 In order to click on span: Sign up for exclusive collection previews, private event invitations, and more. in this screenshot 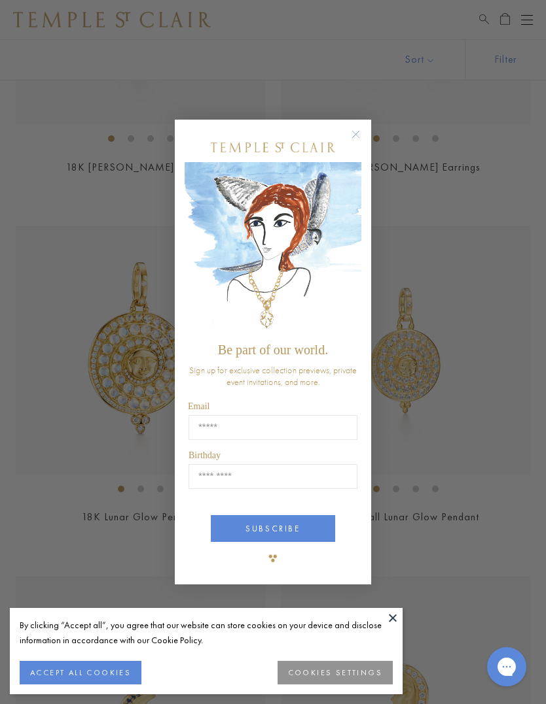, I will do `click(273, 376)`.